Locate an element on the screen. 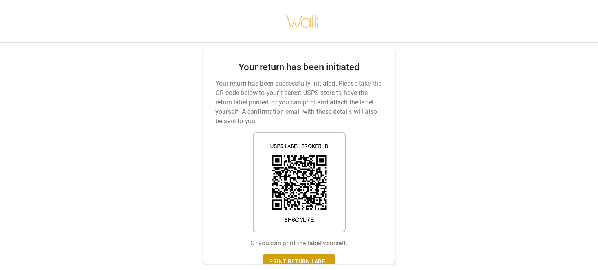  p: Or you can print the label yourself. is located at coordinates (299, 244).